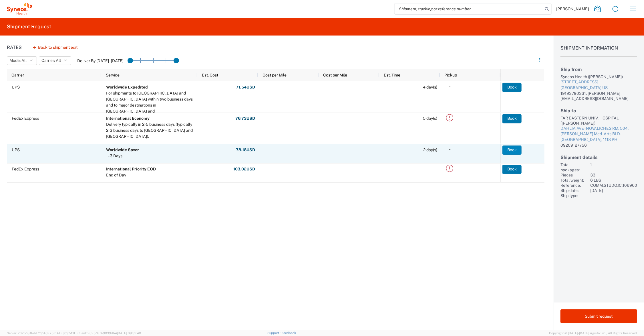 The height and width of the screenshot is (336, 644). What do you see at coordinates (29, 26) in the screenshot?
I see `h2: Shipment Request` at bounding box center [29, 26].